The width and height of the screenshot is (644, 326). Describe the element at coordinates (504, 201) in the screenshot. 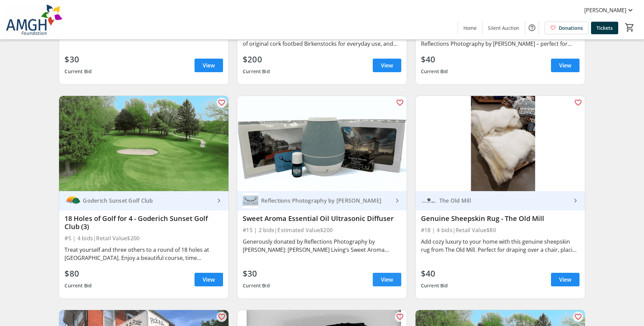

I see `div: The Old Mill` at that location.